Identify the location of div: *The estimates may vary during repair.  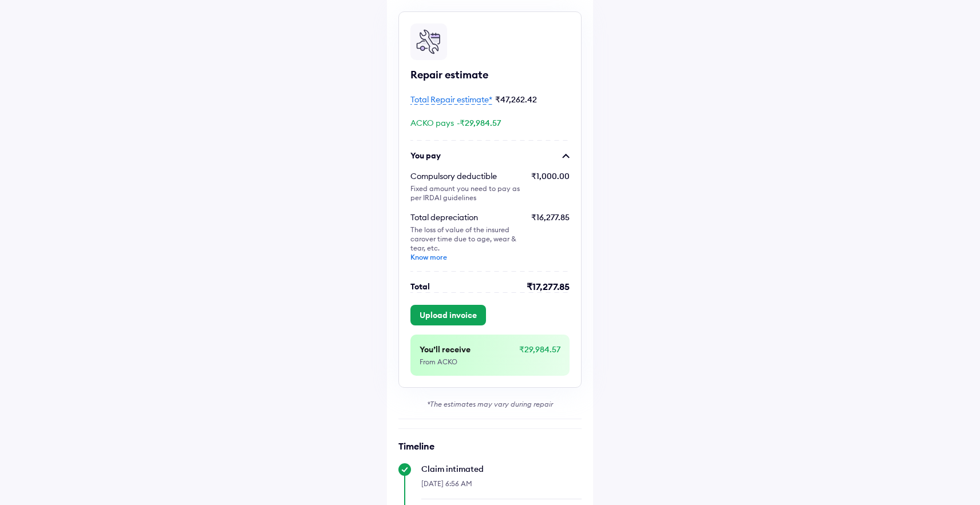
(490, 404).